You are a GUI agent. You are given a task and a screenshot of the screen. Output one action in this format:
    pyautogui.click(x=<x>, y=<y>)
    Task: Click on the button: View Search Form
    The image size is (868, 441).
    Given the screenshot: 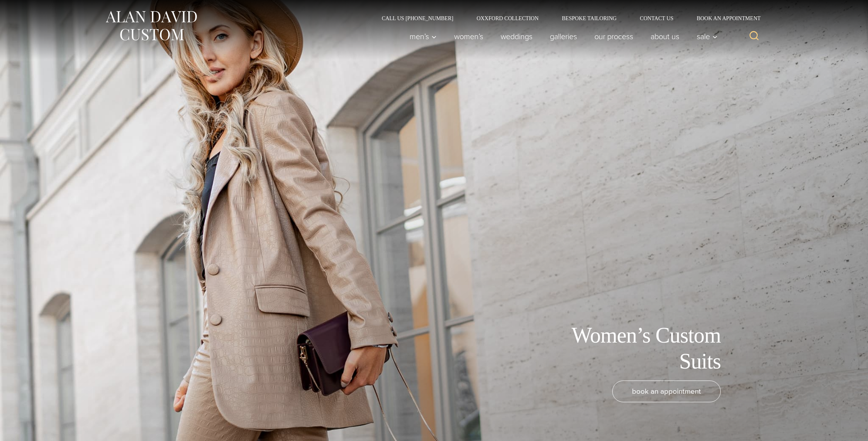 What is the action you would take?
    pyautogui.click(x=754, y=36)
    